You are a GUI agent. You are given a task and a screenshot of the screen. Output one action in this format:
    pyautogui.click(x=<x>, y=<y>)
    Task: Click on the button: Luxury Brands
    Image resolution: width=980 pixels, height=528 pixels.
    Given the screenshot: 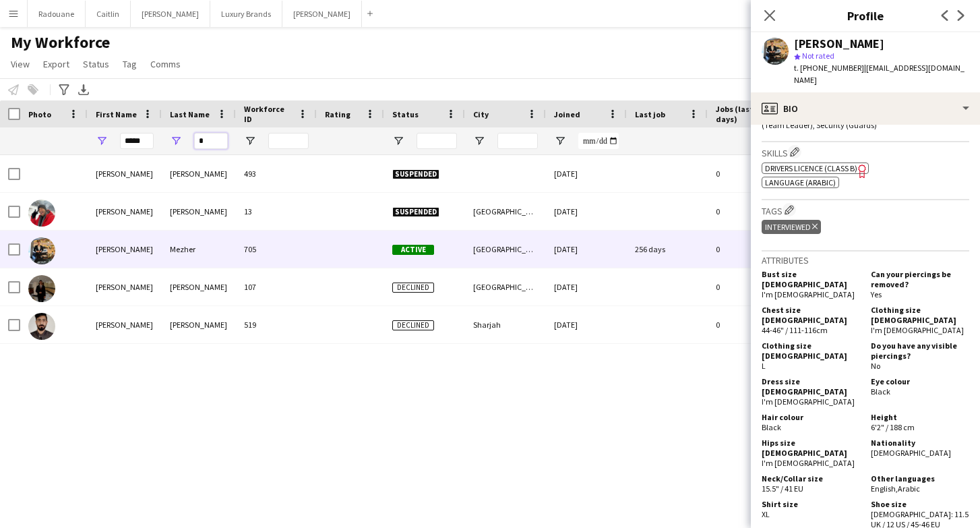 What is the action you would take?
    pyautogui.click(x=246, y=13)
    